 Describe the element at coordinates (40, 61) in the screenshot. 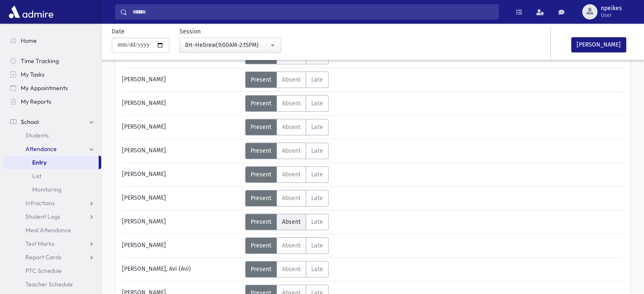

I see `span: Time Tracking` at that location.